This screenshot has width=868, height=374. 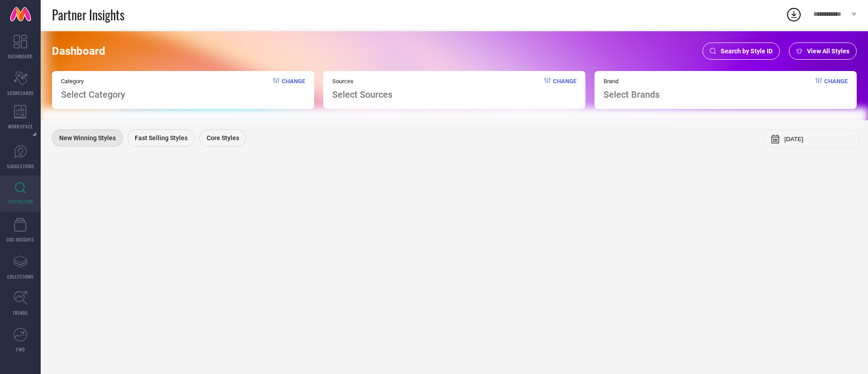 I want to click on span: View All Styles, so click(x=828, y=51).